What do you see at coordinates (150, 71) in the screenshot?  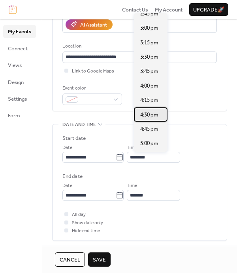 I see `span: 3:45 pm` at bounding box center [150, 71].